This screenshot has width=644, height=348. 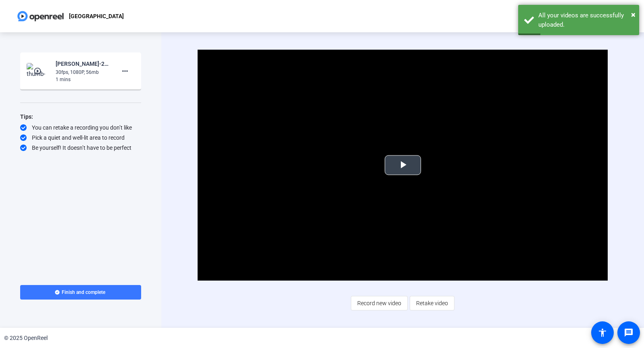 What do you see at coordinates (83, 292) in the screenshot?
I see `span: Finish and complete` at bounding box center [83, 292].